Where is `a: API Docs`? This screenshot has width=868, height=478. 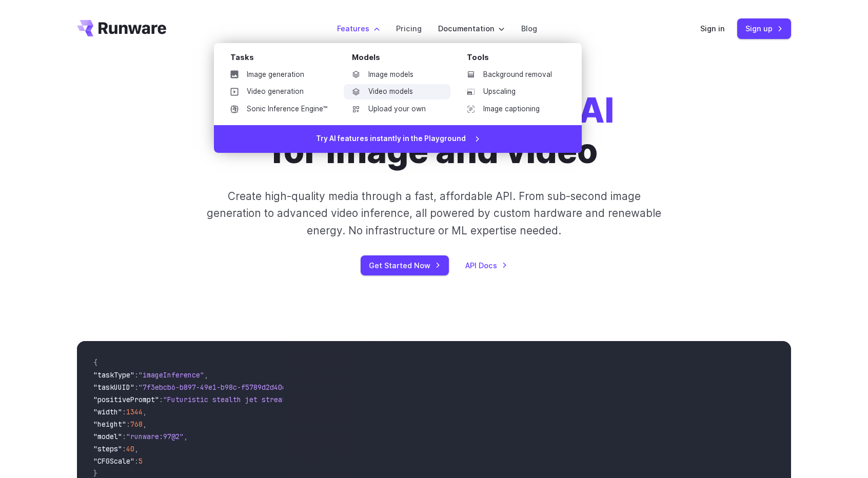 a: API Docs is located at coordinates (486, 266).